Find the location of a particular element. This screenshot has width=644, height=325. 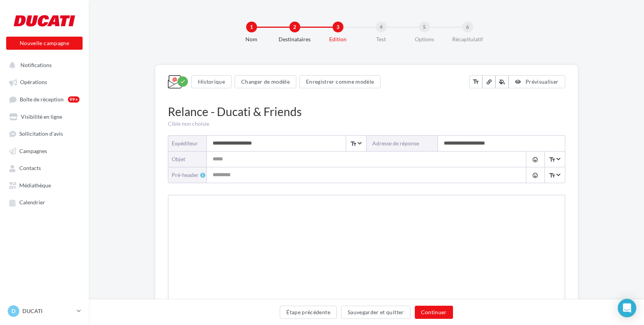

a: Médiathèque is located at coordinates (44, 185).